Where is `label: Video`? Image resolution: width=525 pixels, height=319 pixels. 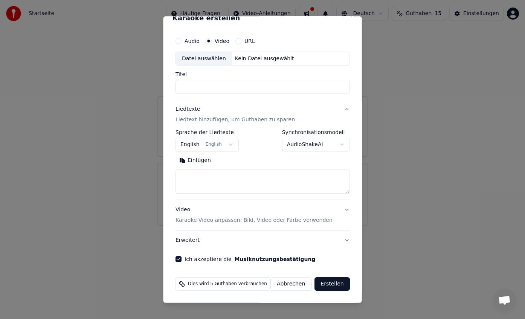
label: Video is located at coordinates (221, 41).